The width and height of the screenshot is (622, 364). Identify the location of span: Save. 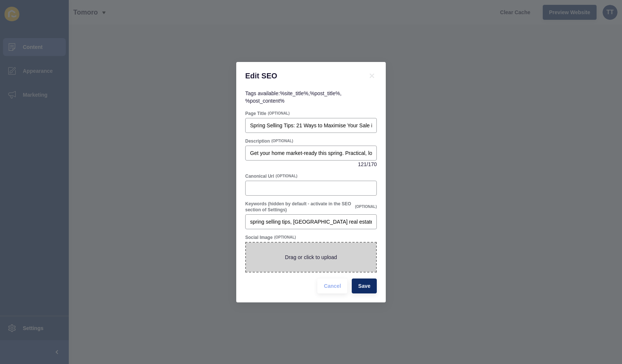
(364, 286).